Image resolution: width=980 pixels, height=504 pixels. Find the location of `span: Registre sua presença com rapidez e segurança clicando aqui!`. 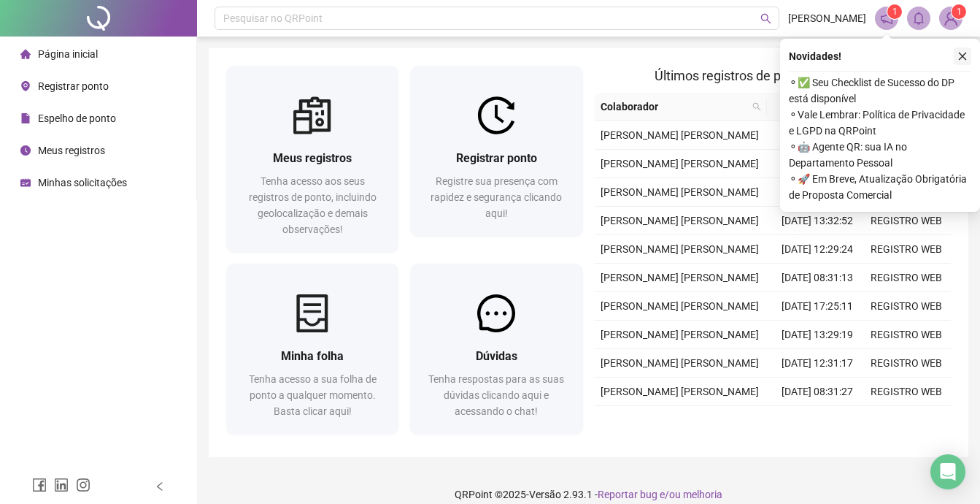

span: Registre sua presença com rapidez e segurança clicando aqui! is located at coordinates (496, 197).